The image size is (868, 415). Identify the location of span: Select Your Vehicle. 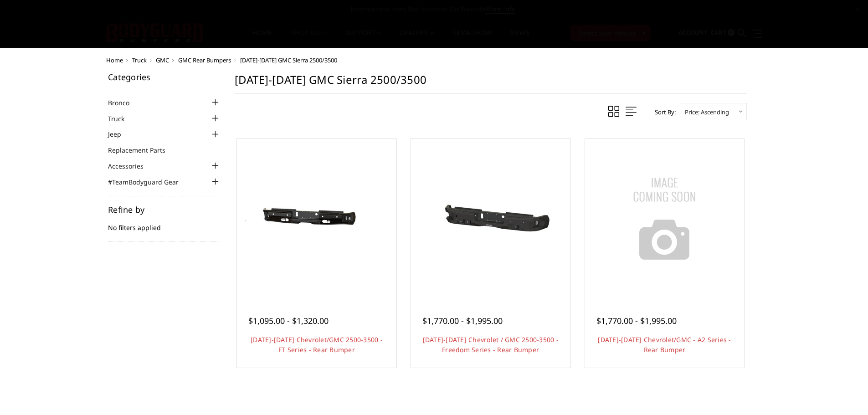
(607, 33).